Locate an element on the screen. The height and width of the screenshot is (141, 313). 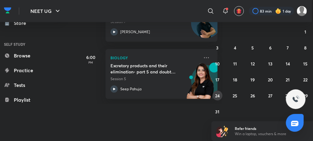
img: avatar is located at coordinates (239, 11).